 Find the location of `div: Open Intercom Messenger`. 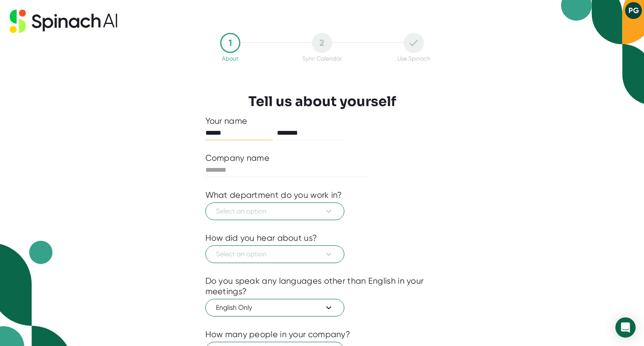

div: Open Intercom Messenger is located at coordinates (626, 328).